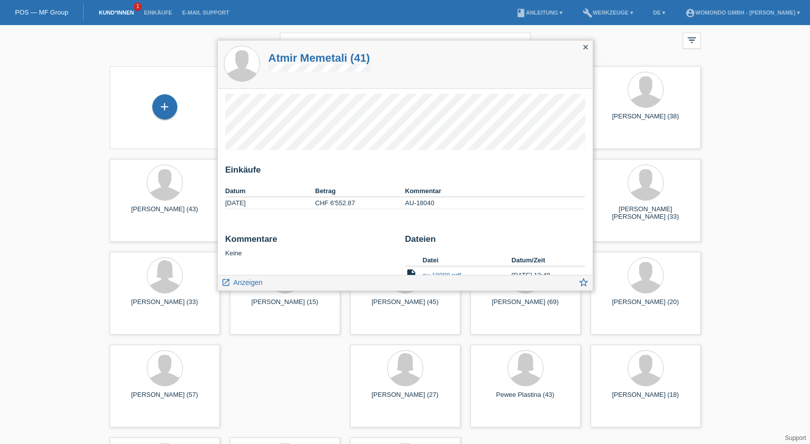  I want to click on th: Datum/Zeit, so click(541, 260).